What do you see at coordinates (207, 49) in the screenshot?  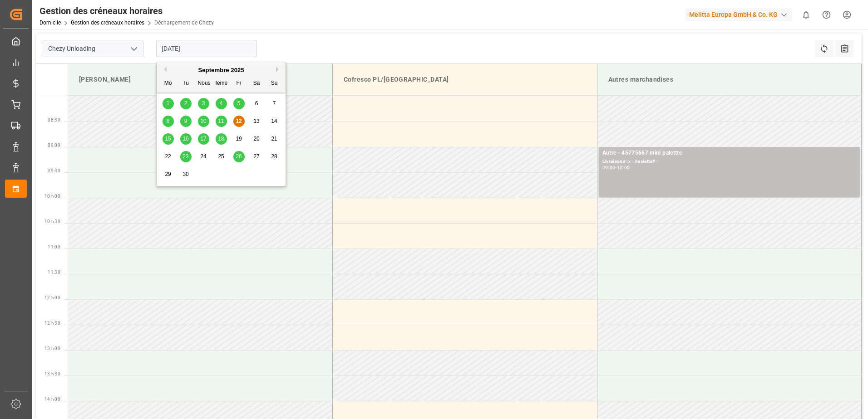 I see `input: JJ-MM-AAAA` at bounding box center [207, 49].